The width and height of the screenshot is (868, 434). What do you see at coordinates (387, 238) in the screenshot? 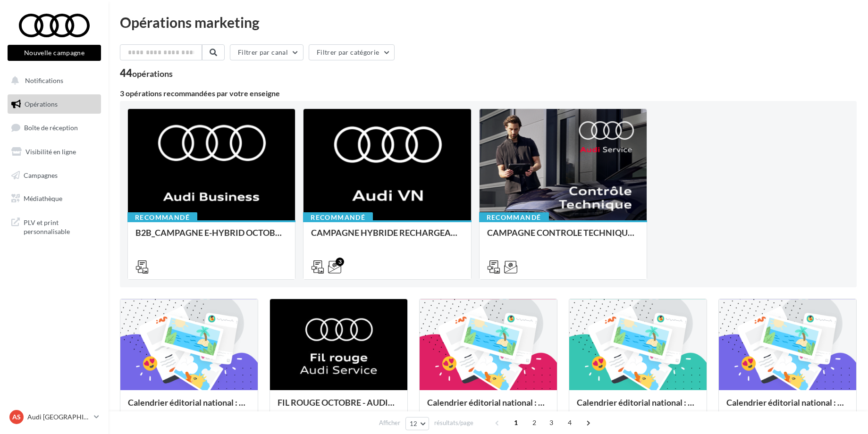
I see `div: CAMPAGNE HYBRIDE RECHARGEABLE` at bounding box center [387, 238].